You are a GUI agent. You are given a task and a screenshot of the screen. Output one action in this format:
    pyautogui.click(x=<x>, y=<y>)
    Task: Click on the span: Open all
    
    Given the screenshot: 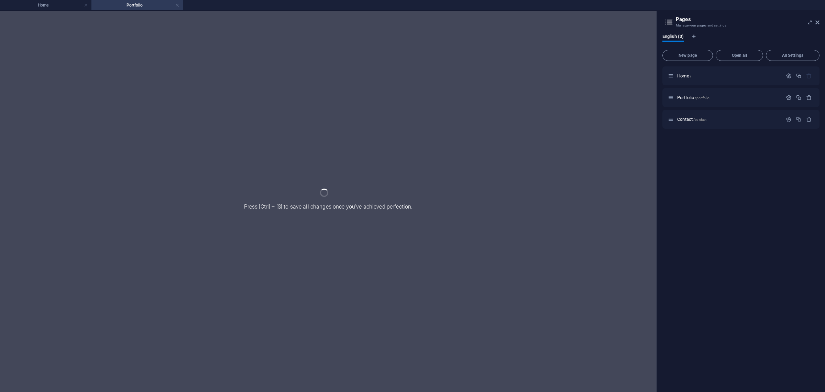 What is the action you would take?
    pyautogui.click(x=740, y=55)
    